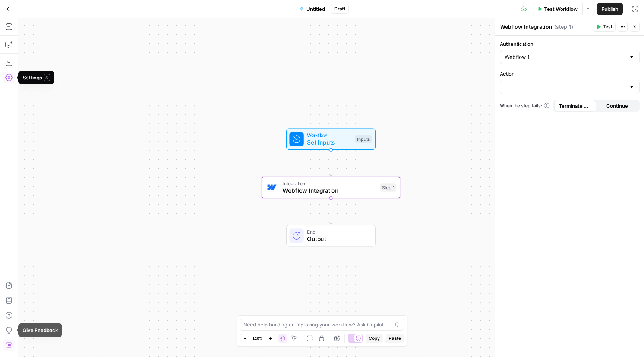 The width and height of the screenshot is (644, 357). What do you see at coordinates (609, 9) in the screenshot?
I see `button: Publish` at bounding box center [609, 9].